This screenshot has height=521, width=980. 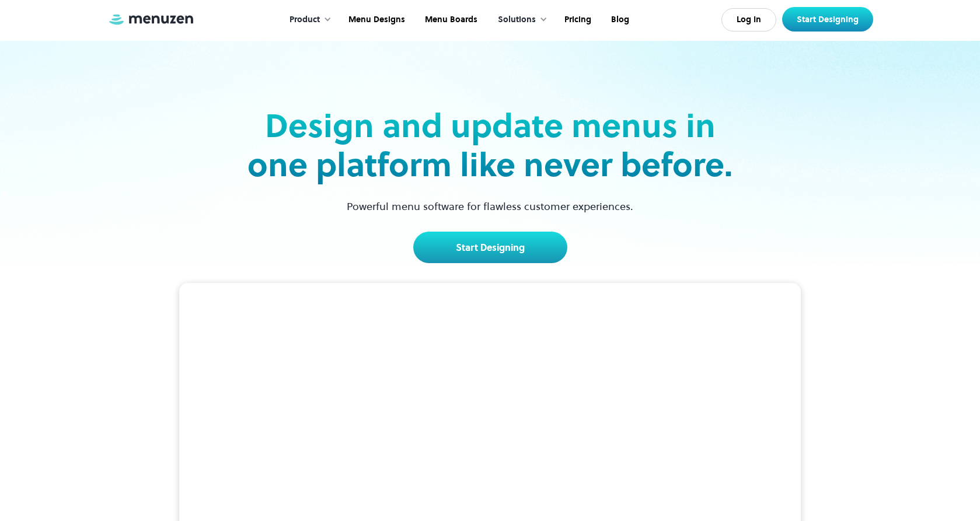 What do you see at coordinates (375, 20) in the screenshot?
I see `a: Menu Designs` at bounding box center [375, 20].